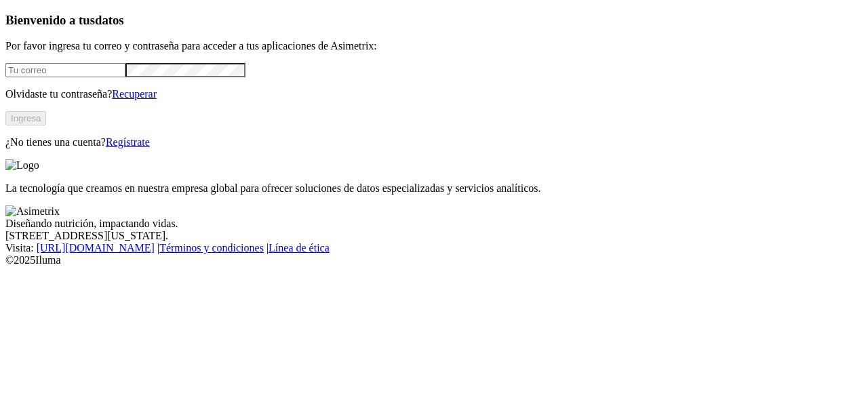 The image size is (868, 402). I want to click on div: Visita : | |, so click(434, 248).